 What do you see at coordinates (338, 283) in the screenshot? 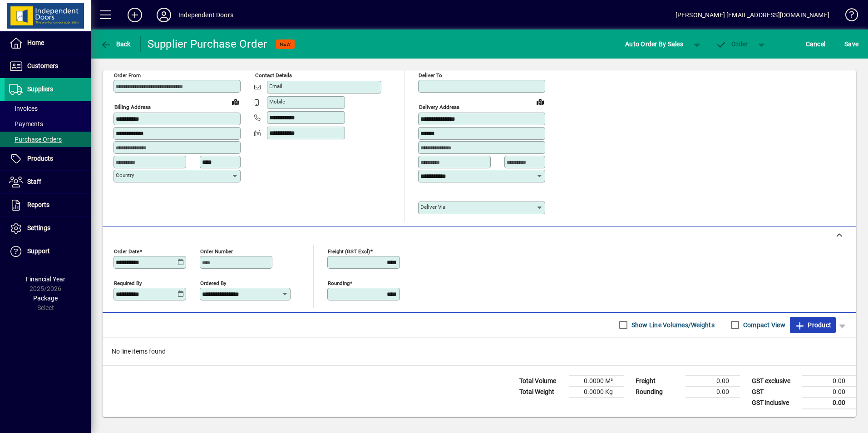
I see `mat-label: Rounding` at bounding box center [338, 283].